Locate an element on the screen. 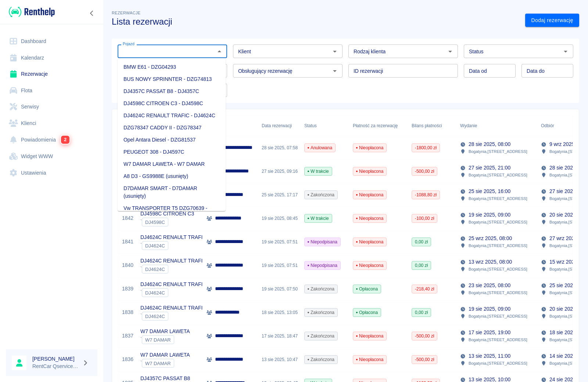  a: 1836 is located at coordinates (127, 359).